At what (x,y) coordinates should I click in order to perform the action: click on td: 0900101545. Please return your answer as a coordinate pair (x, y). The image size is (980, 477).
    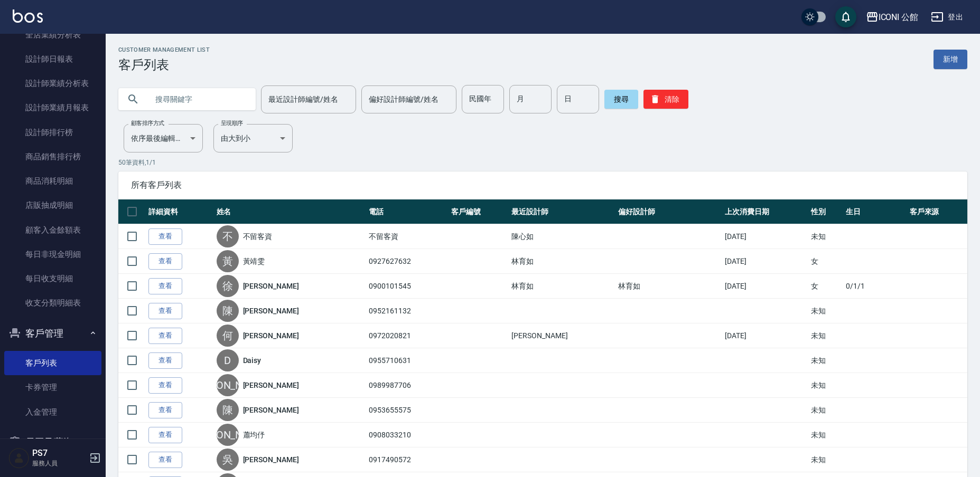
    Looking at the image, I should click on (407, 286).